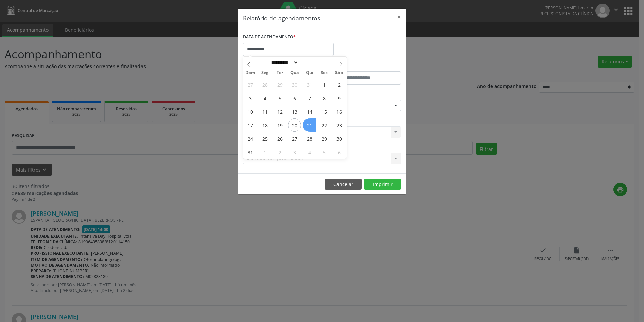 This screenshot has height=322, width=644. I want to click on span: Julho 30, 2025, so click(295, 85).